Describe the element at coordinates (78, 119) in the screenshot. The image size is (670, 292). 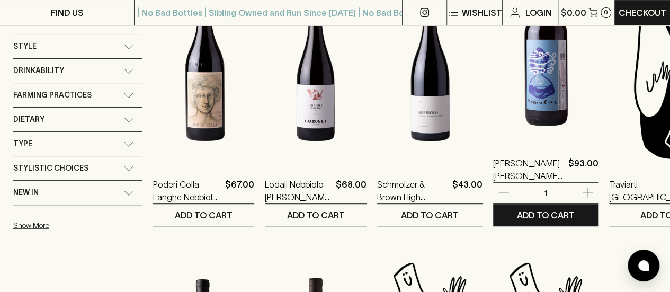
I see `div: Dietary` at that location.